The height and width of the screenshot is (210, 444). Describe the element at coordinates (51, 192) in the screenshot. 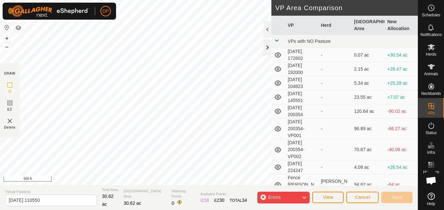

I see `span: Virtual Paddock` at that location.